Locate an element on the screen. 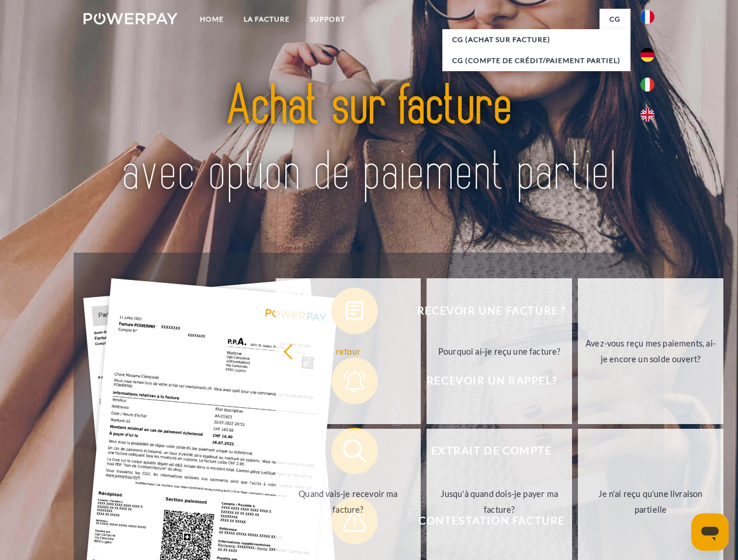 This screenshot has width=738, height=560. a: CG (achat sur facture) is located at coordinates (536, 40).